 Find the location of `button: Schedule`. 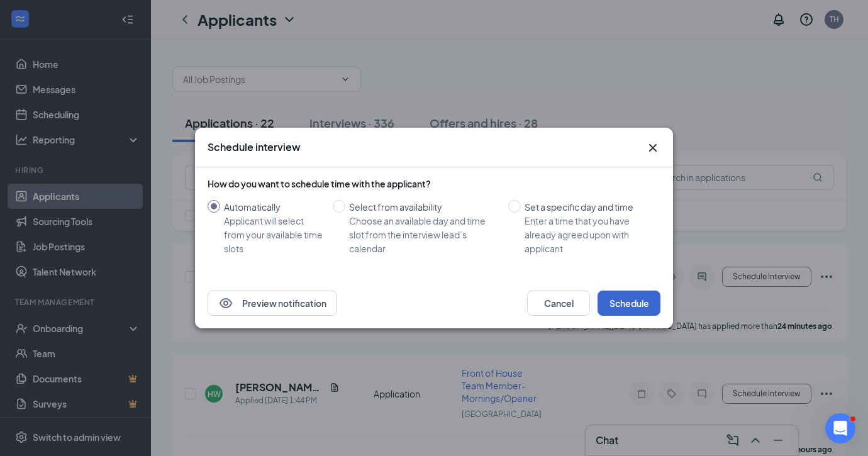

button: Schedule is located at coordinates (629, 303).